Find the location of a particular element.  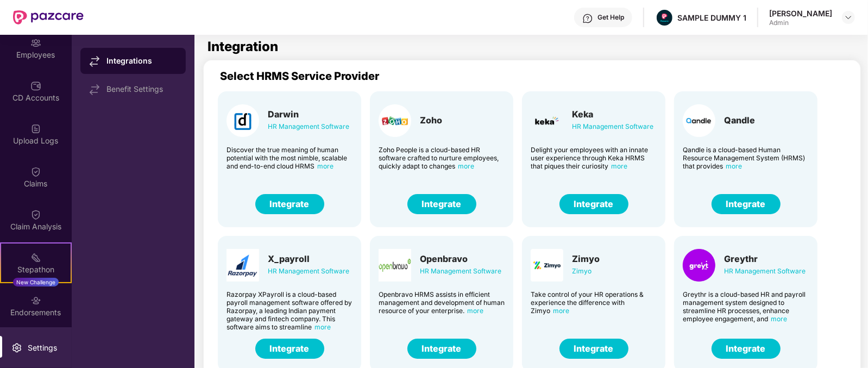

div: Greythr is located at coordinates (765, 259).